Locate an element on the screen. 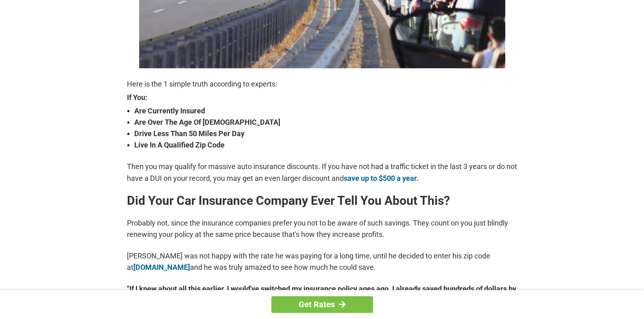  a: save up to $500 a year. is located at coordinates (381, 178).